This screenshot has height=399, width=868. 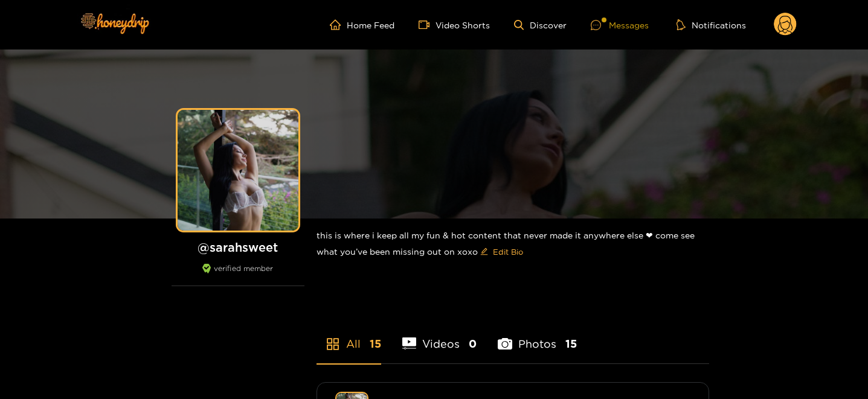 What do you see at coordinates (338, 25) in the screenshot?
I see `span: home` at bounding box center [338, 25].